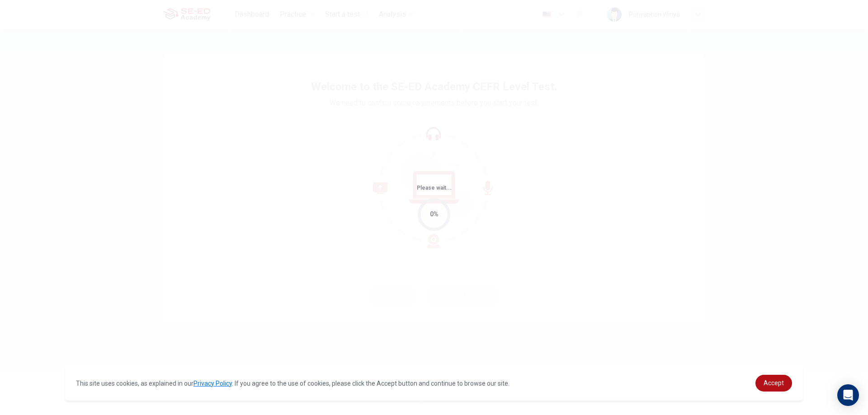  What do you see at coordinates (293, 384) in the screenshot?
I see `span: This site uses cookies, as explained in our . If you agree to the use of cookies, please click th...` at bounding box center [293, 384].